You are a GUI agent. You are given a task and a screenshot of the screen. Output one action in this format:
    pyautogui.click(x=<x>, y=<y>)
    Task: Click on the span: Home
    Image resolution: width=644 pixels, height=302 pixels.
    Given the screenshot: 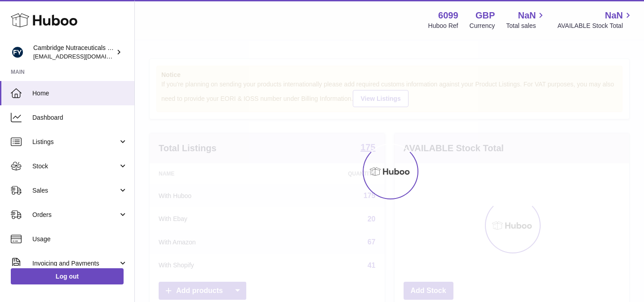 What is the action you would take?
    pyautogui.click(x=80, y=93)
    